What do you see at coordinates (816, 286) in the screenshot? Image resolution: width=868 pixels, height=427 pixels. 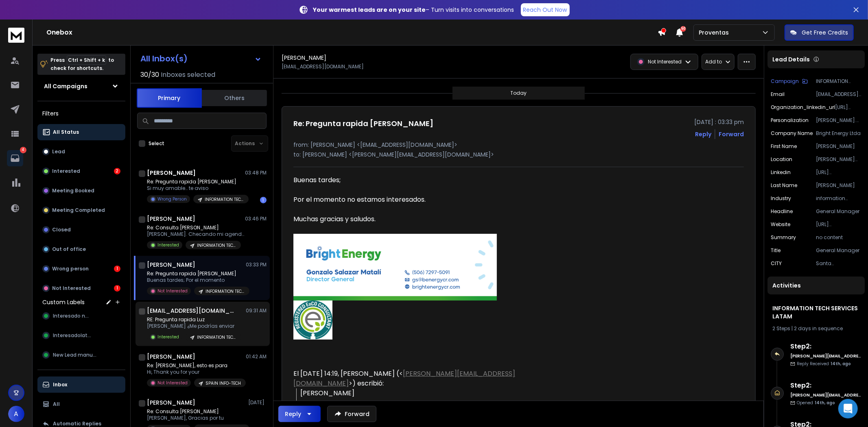 I see `div: Activities` at bounding box center [816, 286].